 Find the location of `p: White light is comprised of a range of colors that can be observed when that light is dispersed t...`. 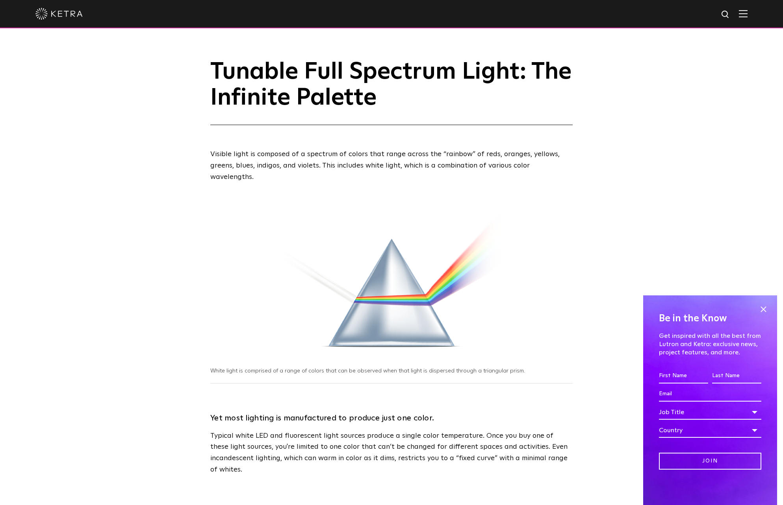

p: White light is comprised of a range of colors that can be observed when that light is dispersed t... is located at coordinates (370, 372).